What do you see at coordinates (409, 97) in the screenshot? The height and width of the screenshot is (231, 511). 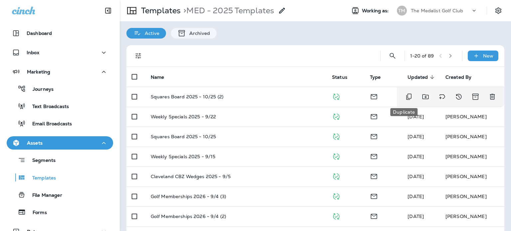 I see `button: Duplicate` at bounding box center [409, 97].